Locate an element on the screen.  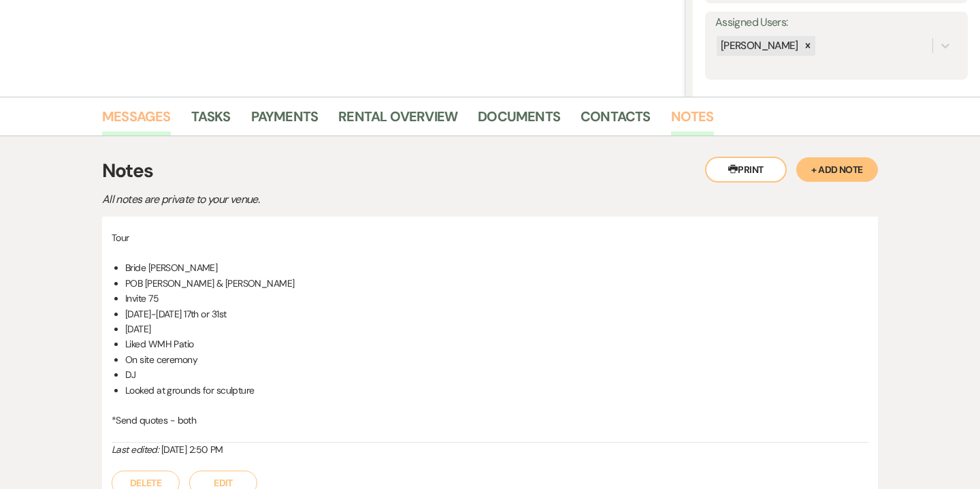
a: Tasks is located at coordinates (211, 120).